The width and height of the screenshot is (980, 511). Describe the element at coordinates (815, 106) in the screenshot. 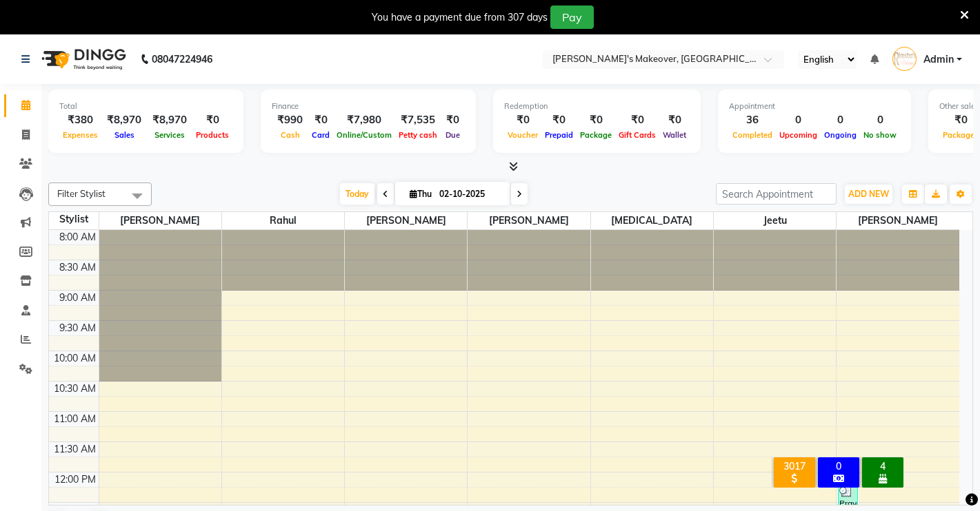

I see `div: Appointment` at that location.